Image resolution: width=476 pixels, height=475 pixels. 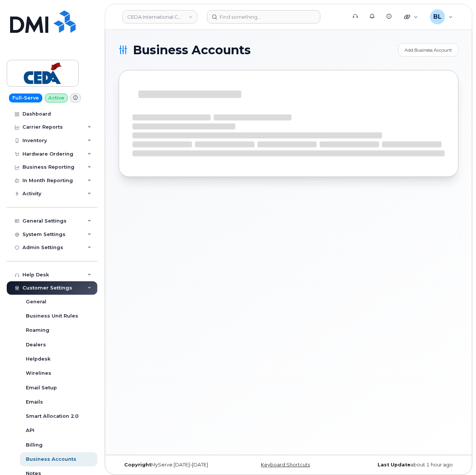 What do you see at coordinates (402, 465) in the screenshot?
I see `div: about 1 hour ago` at bounding box center [402, 465].